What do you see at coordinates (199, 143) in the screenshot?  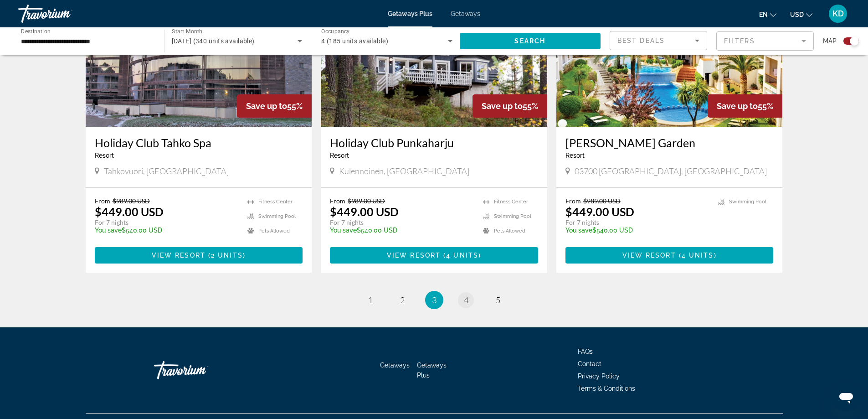 I see `a: Holiday Club Tahko Spa` at bounding box center [199, 143].